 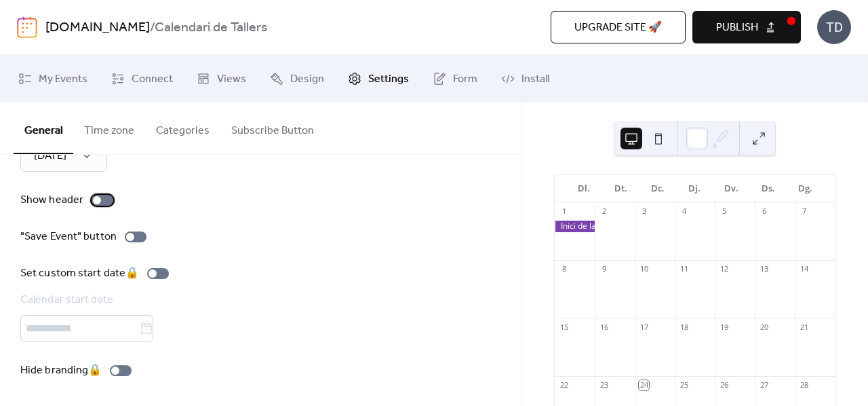 I want to click on button: Categories, so click(x=182, y=128).